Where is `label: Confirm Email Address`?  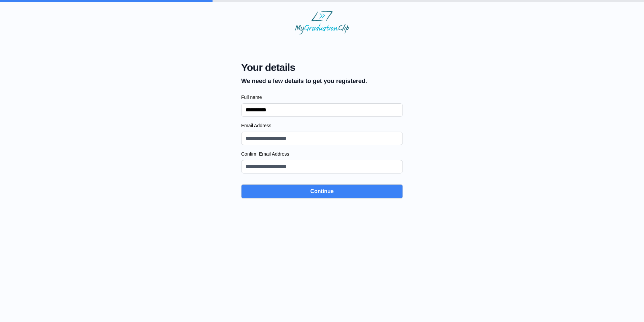 label: Confirm Email Address is located at coordinates (322, 154).